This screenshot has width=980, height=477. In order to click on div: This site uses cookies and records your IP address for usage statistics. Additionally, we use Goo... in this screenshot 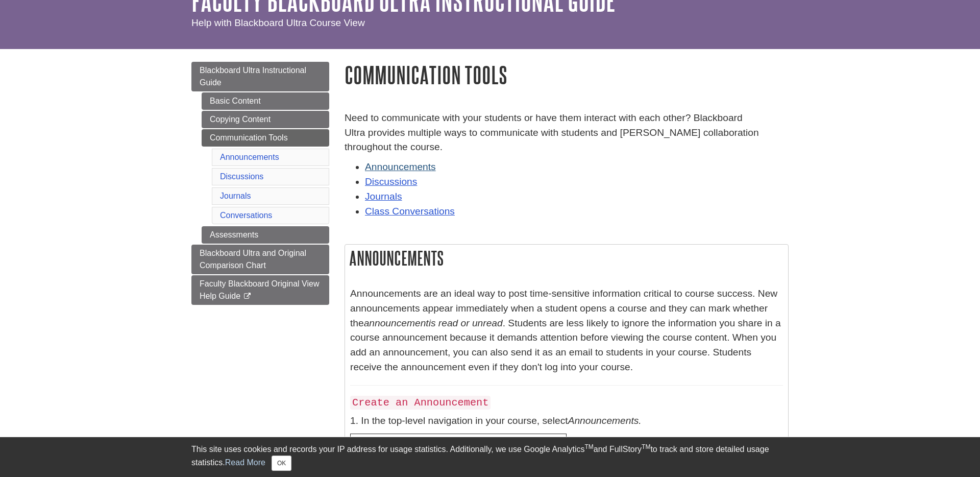, I will do `click(490, 457)`.